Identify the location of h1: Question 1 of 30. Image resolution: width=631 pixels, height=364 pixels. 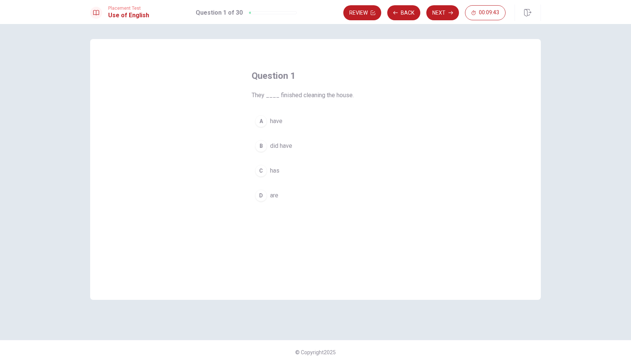
(219, 13).